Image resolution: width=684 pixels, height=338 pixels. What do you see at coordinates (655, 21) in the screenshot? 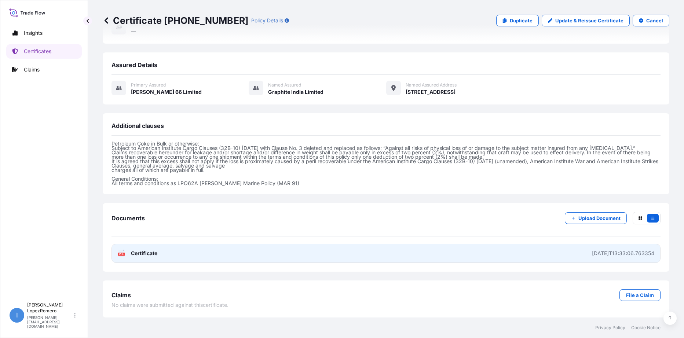
I see `p: Cancel` at bounding box center [655, 21].